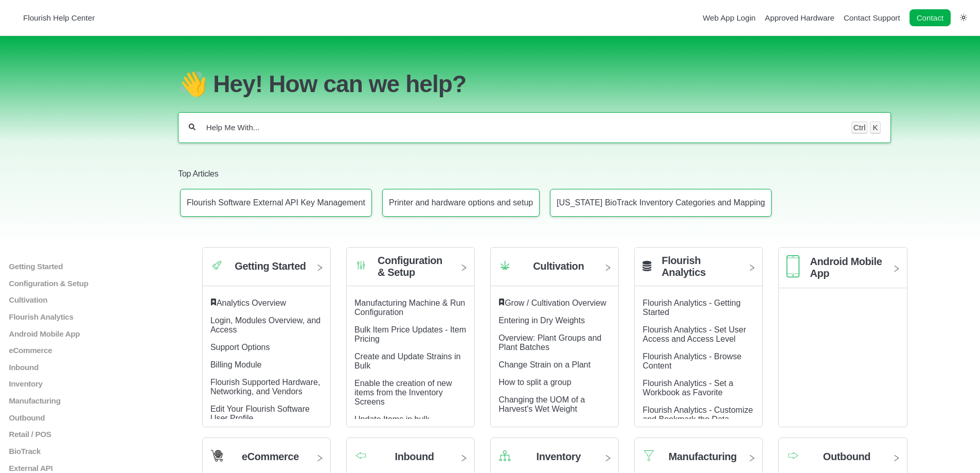 The height and width of the screenshot is (473, 980). Describe the element at coordinates (660, 203) in the screenshot. I see `a: Article: New York BioTrack Inventory Categories and Mapping` at that location.